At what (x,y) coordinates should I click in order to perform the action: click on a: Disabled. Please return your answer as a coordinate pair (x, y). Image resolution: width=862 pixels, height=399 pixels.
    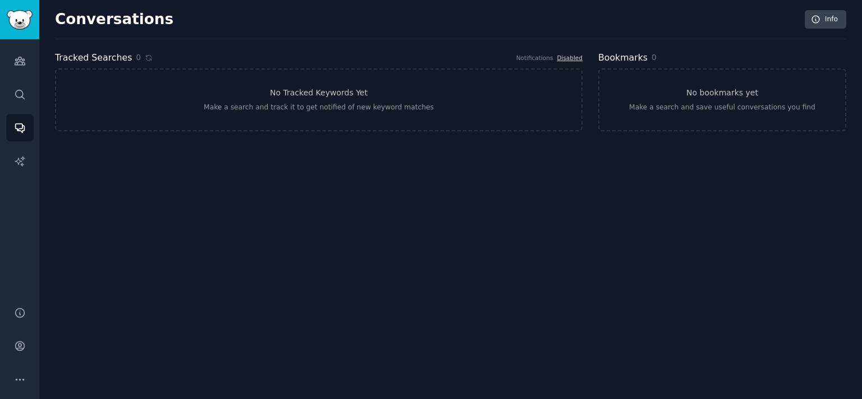
    Looking at the image, I should click on (570, 58).